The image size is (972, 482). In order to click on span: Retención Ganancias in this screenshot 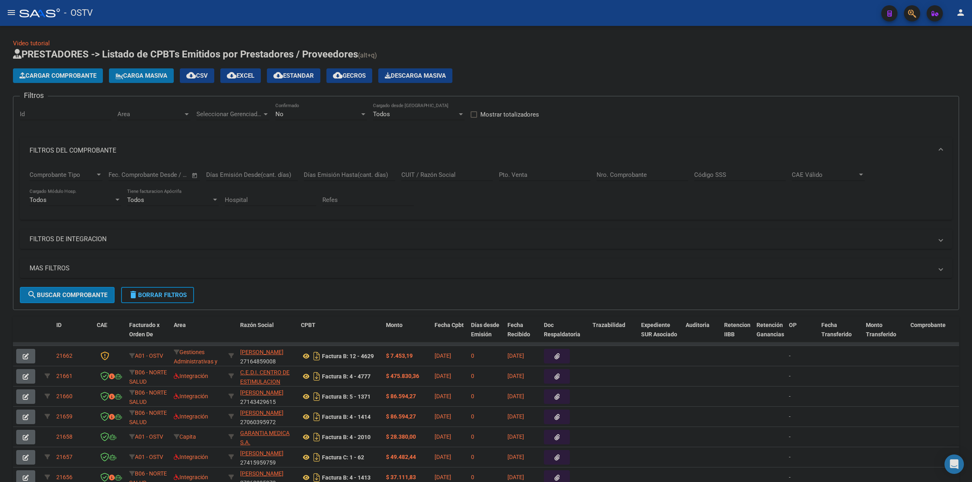, I will do `click(770, 330)`.